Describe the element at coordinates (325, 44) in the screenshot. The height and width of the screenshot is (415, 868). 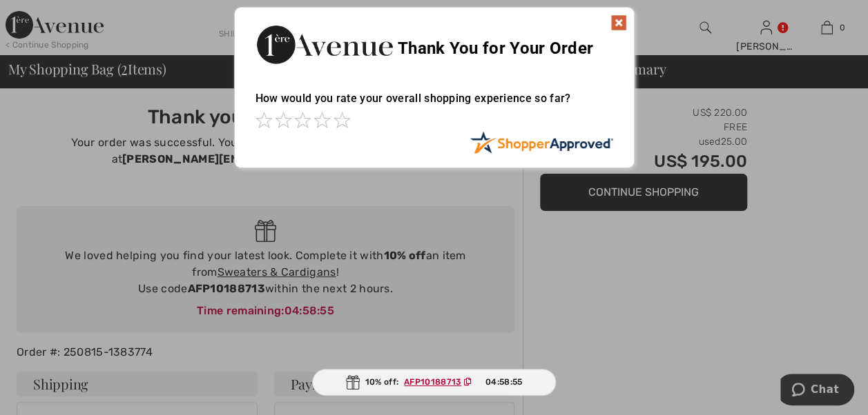
I see `img: Thank You for Your Order` at that location.